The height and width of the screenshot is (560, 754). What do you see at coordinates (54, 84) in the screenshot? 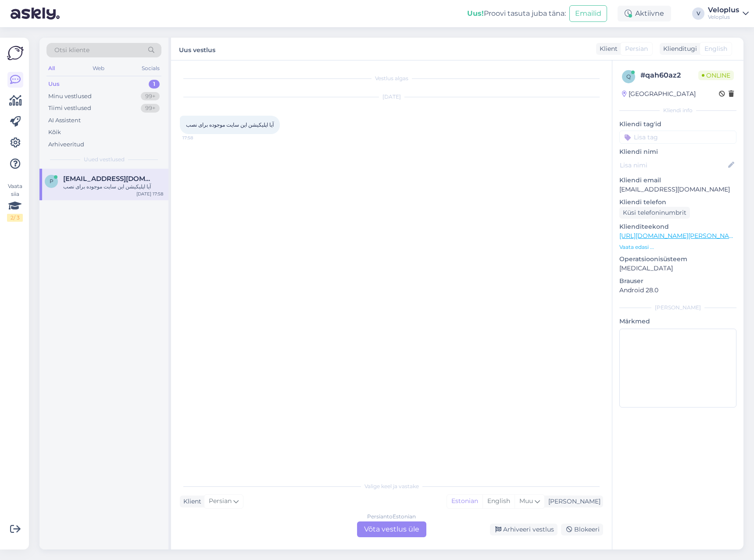
I see `div: Uus` at bounding box center [54, 84].